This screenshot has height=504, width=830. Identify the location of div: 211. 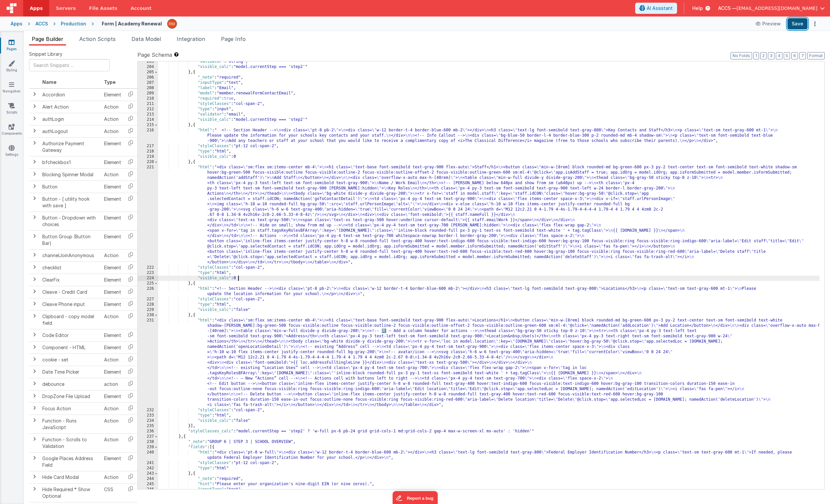
(148, 104).